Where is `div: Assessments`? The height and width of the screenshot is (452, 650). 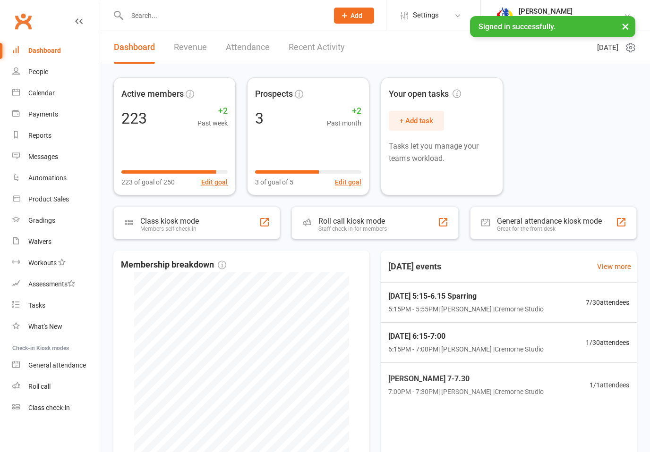 div: Assessments is located at coordinates (51, 284).